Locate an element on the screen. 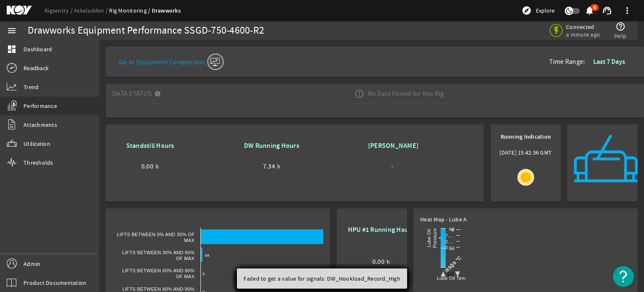  text: 1/1 is located at coordinates (451, 274).